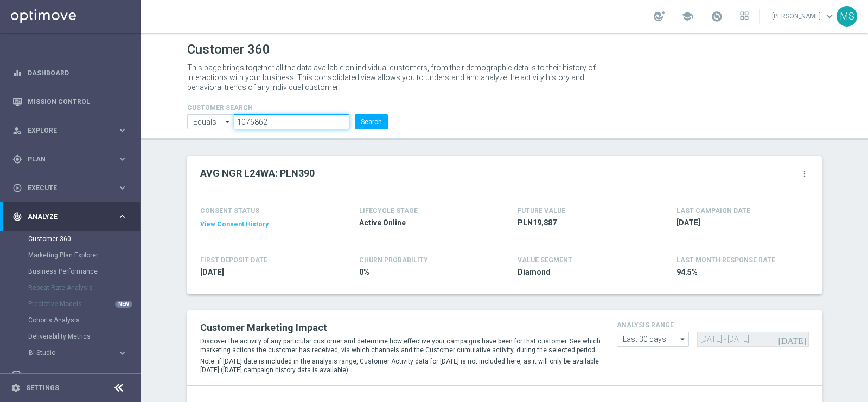 Image resolution: width=868 pixels, height=402 pixels. Describe the element at coordinates (396, 78) in the screenshot. I see `p: This page brings together all the data available on individual customers, from their demographic ...` at that location.